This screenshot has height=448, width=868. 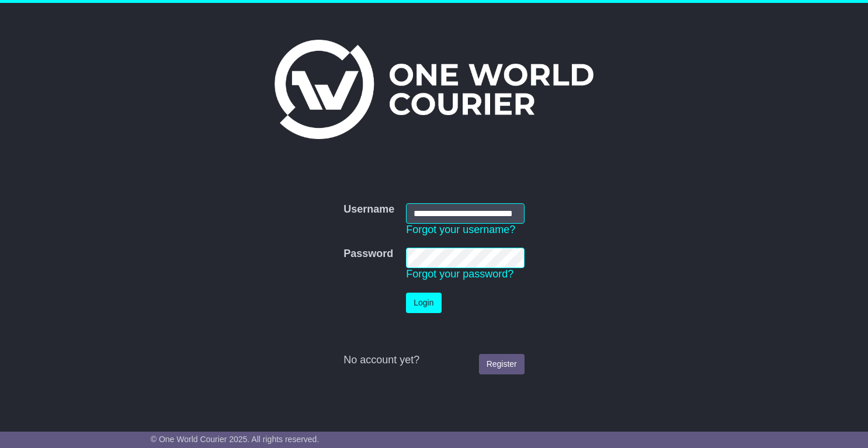 I want to click on a: Forgot your username?, so click(x=460, y=230).